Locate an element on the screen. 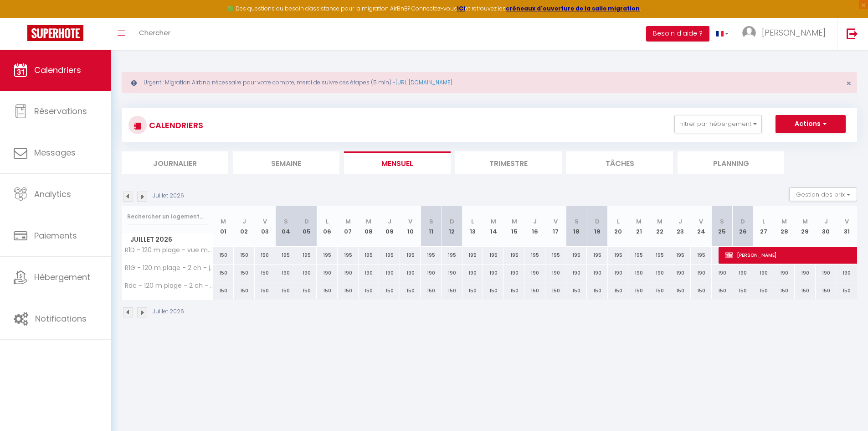 The width and height of the screenshot is (868, 431). img: logout is located at coordinates (852, 33).